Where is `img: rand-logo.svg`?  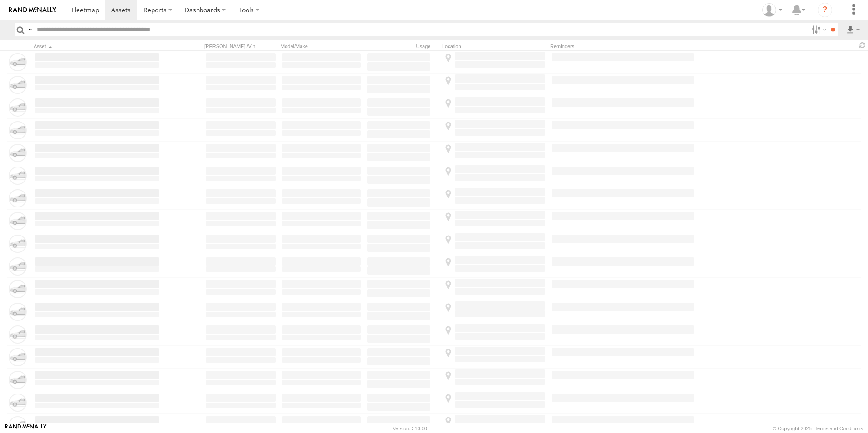 img: rand-logo.svg is located at coordinates (33, 10).